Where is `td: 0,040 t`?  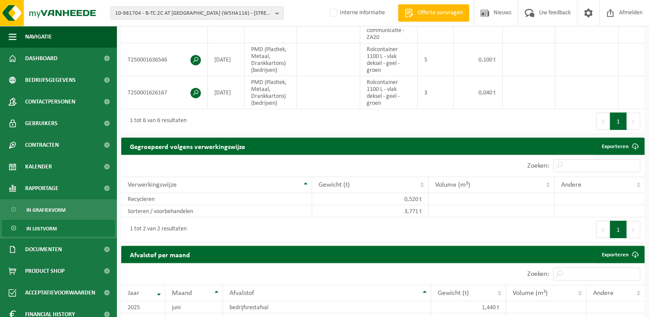 td: 0,040 t is located at coordinates (478, 93).